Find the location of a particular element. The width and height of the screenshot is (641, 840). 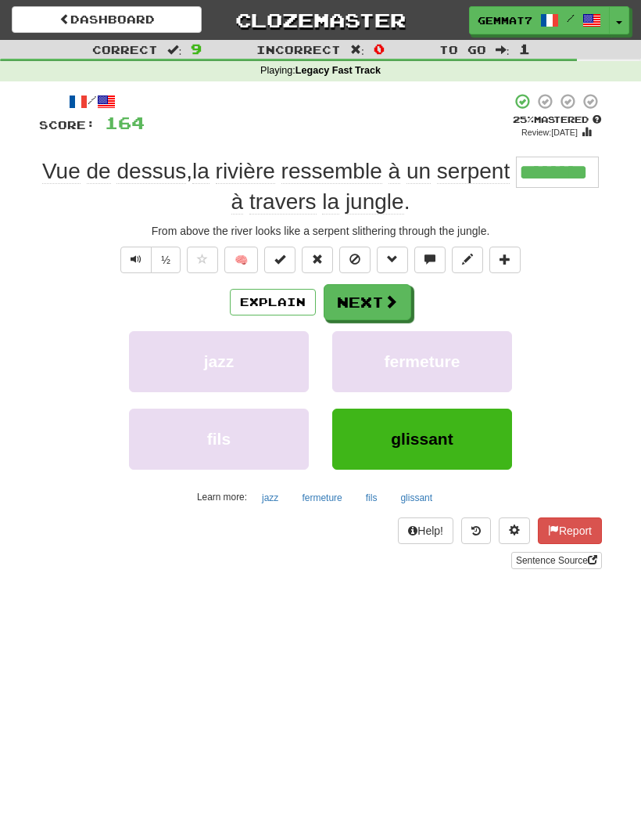

span: GemmaT7 is located at coordinates (505, 21).